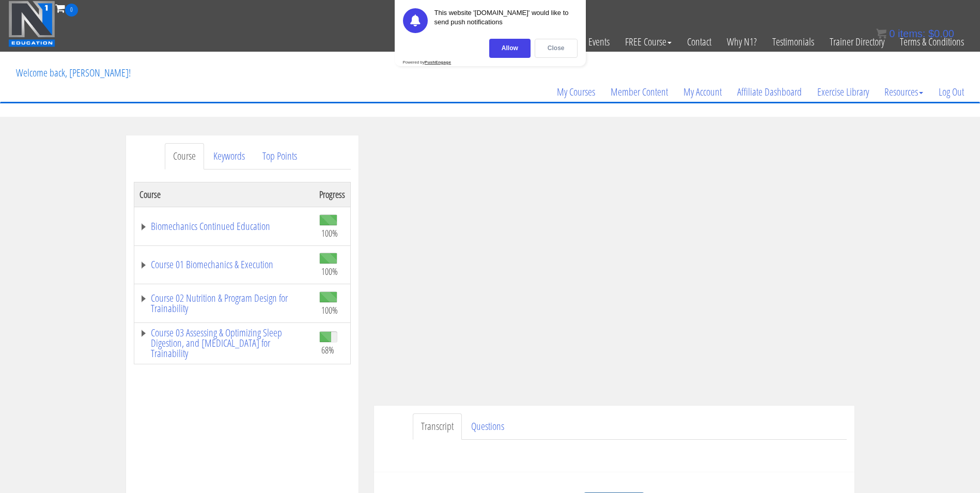 This screenshot has width=980, height=493. Describe the element at coordinates (488, 426) in the screenshot. I see `a: Questions` at that location.